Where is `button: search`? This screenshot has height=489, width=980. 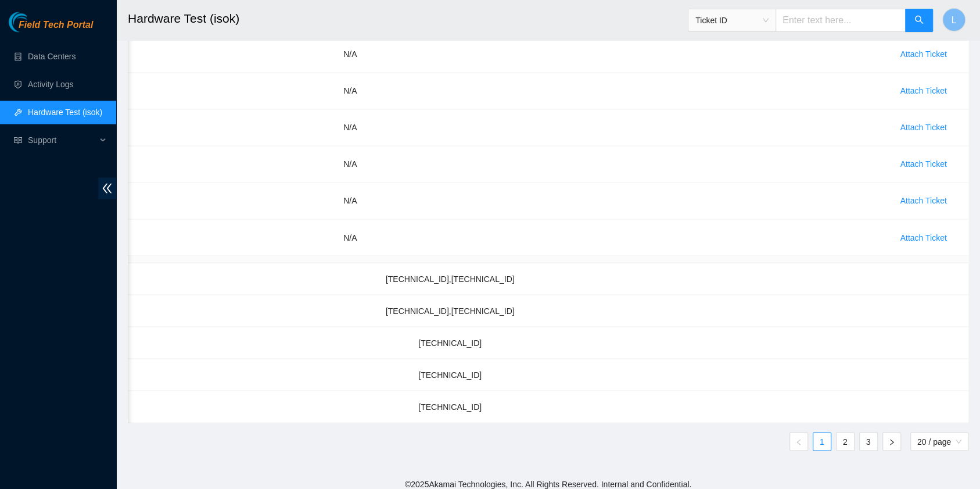
button: search is located at coordinates (920, 20).